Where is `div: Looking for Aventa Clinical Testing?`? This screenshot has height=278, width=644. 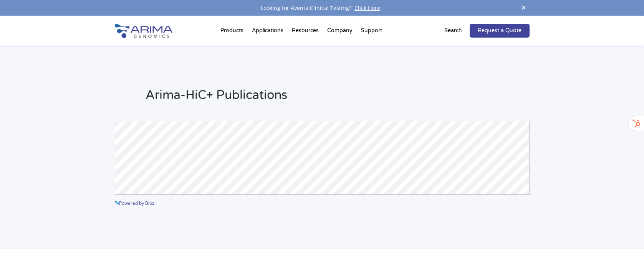
div: Looking for Aventa Clinical Testing? is located at coordinates (322, 8).